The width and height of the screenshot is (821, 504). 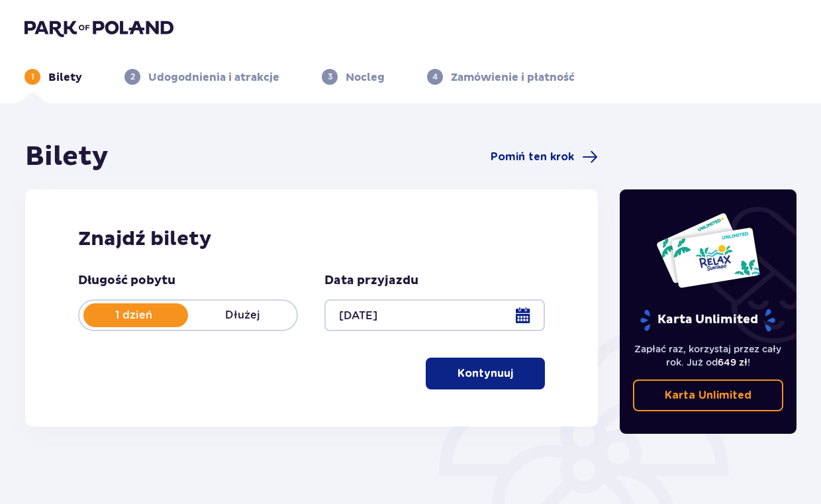 What do you see at coordinates (330, 77) in the screenshot?
I see `p: 3` at bounding box center [330, 77].